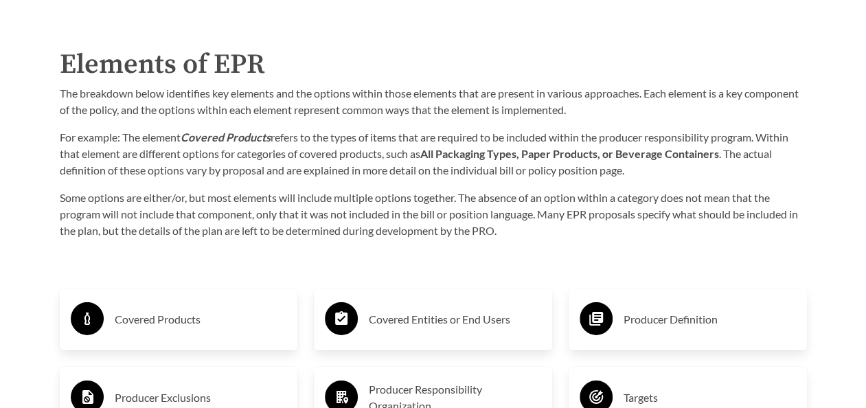 This screenshot has height=408, width=866. I want to click on p: The breakdown below identifies key elements and the options within those elements that are presen..., so click(434, 102).